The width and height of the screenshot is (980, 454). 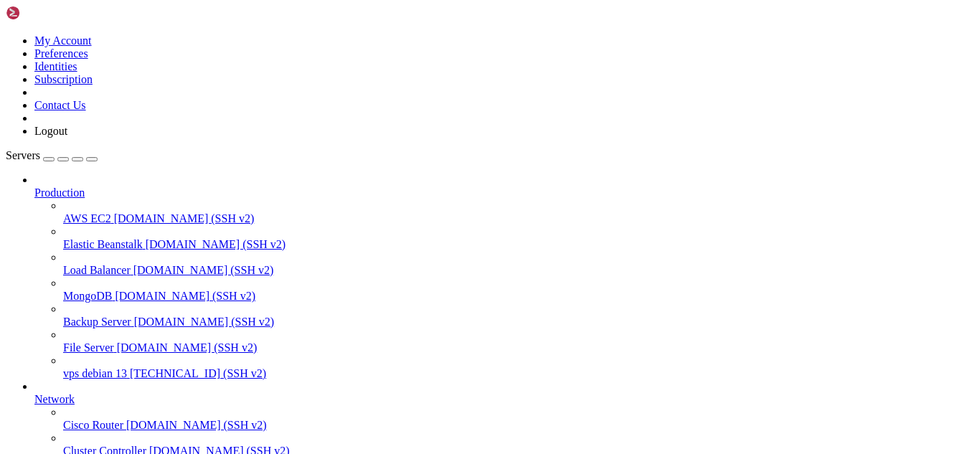 What do you see at coordinates (504, 399) in the screenshot?
I see `a: Network` at bounding box center [504, 399].